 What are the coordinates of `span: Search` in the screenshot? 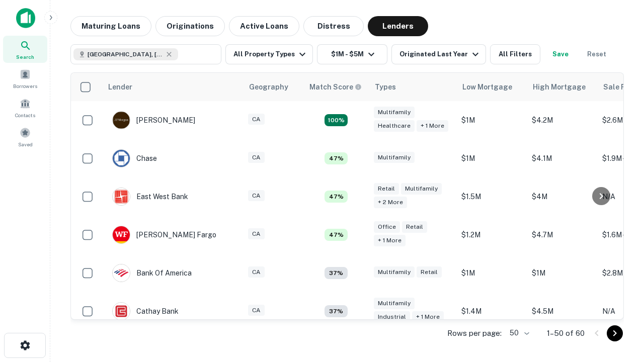 It's located at (25, 57).